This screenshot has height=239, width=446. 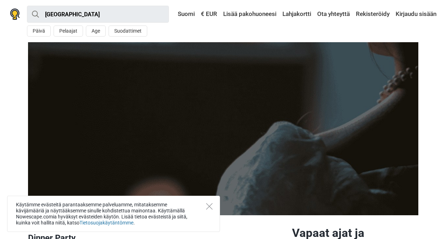 I want to click on button: Close, so click(x=209, y=207).